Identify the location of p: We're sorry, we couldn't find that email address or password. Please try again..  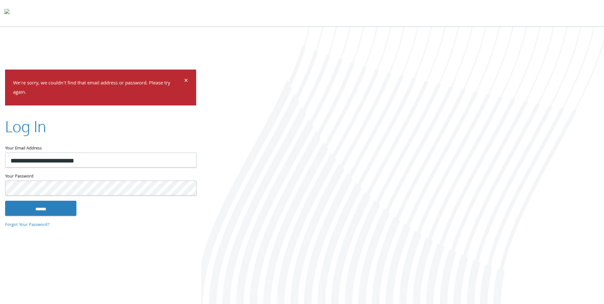
(98, 88).